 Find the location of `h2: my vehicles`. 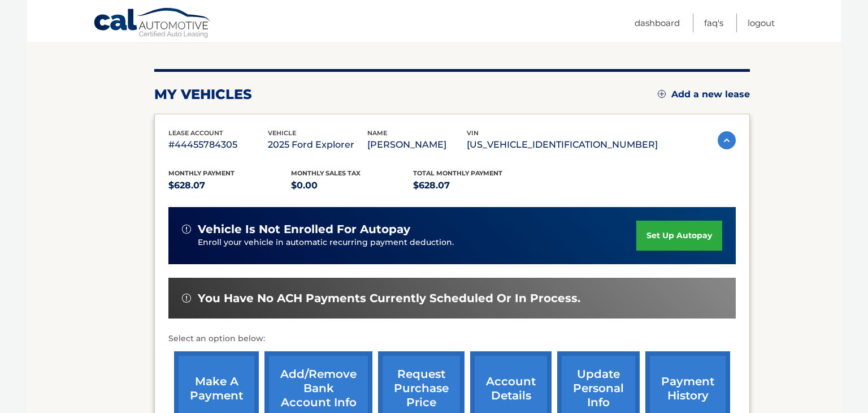

h2: my vehicles is located at coordinates (203, 94).